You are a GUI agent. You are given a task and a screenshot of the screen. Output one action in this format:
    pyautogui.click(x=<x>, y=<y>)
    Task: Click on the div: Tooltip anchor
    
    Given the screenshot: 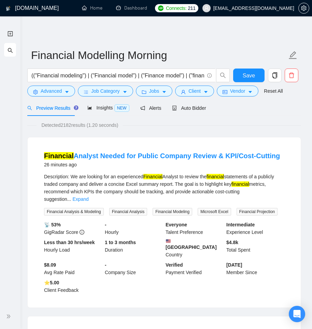 What is the action you would take?
    pyautogui.click(x=76, y=108)
    